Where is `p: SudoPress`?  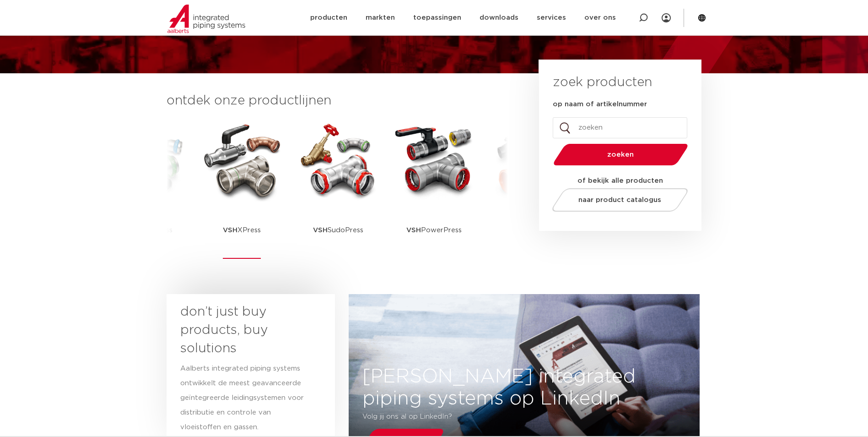
p: SudoPress is located at coordinates (338, 230).